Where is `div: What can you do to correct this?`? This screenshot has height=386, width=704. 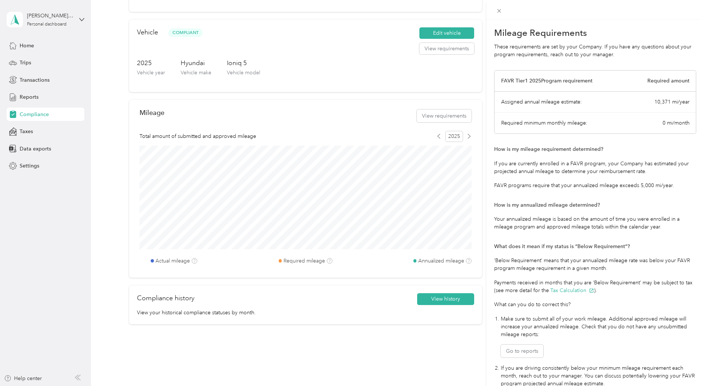
div: What can you do to correct this? is located at coordinates (595, 305).